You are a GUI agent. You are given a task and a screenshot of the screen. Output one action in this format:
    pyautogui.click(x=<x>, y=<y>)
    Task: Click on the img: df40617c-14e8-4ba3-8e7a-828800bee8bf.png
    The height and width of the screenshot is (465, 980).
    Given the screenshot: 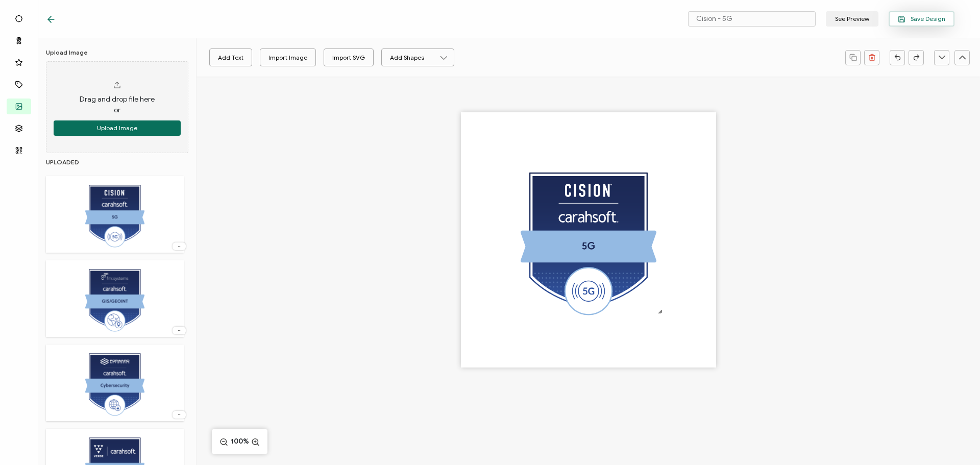 What is the action you would take?
    pyautogui.click(x=115, y=298)
    